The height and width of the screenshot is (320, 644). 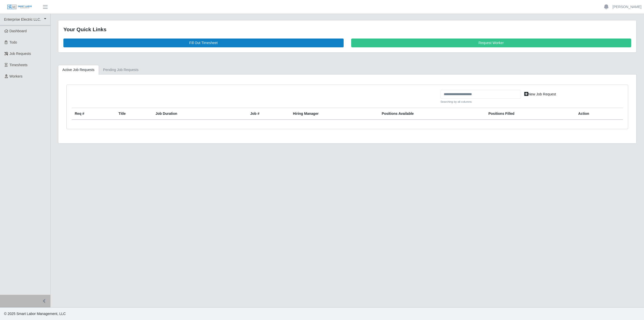 I want to click on span: Timesheets, so click(x=19, y=65).